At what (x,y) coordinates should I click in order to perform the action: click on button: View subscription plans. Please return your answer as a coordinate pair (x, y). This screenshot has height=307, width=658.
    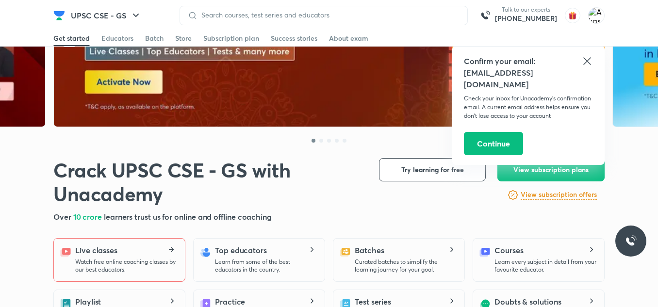
    Looking at the image, I should click on (551, 170).